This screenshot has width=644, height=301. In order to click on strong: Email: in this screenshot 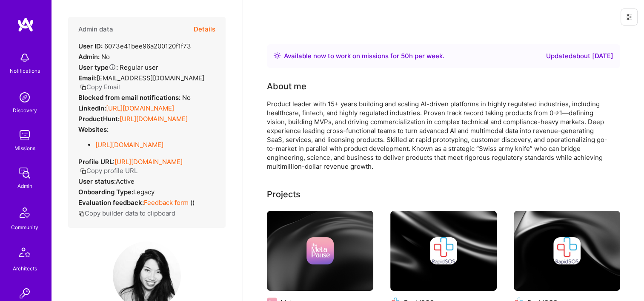, I will do `click(87, 78)`.